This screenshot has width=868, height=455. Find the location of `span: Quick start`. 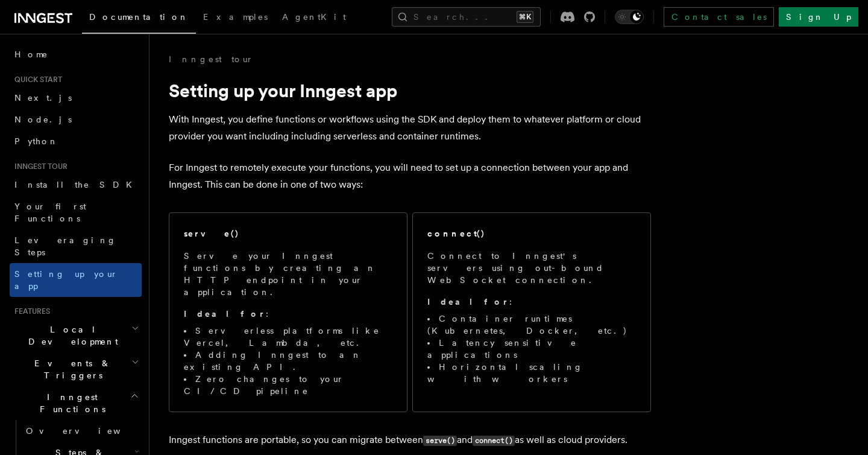

span: Quick start is located at coordinates (36, 79).